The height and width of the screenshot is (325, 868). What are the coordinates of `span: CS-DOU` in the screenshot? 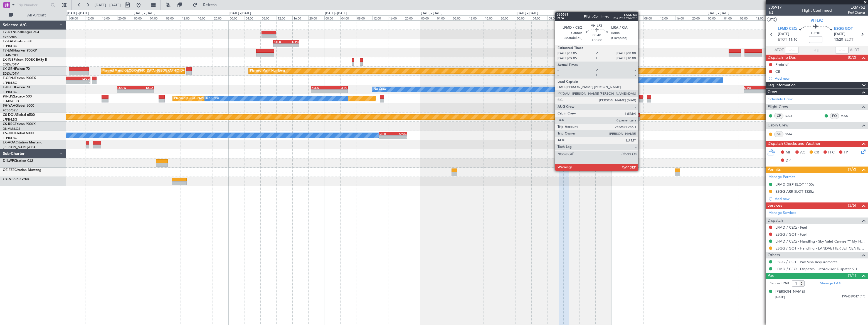 It's located at (9, 115).